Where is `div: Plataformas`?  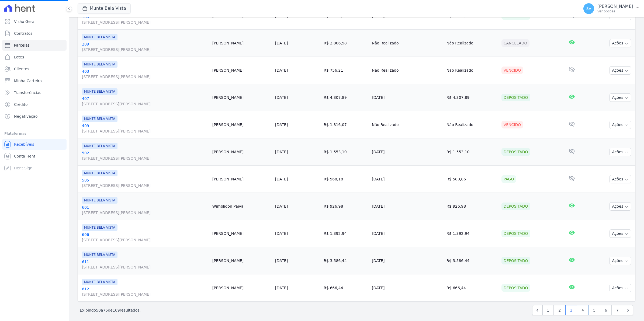
div: Plataformas is located at coordinates (34, 133).